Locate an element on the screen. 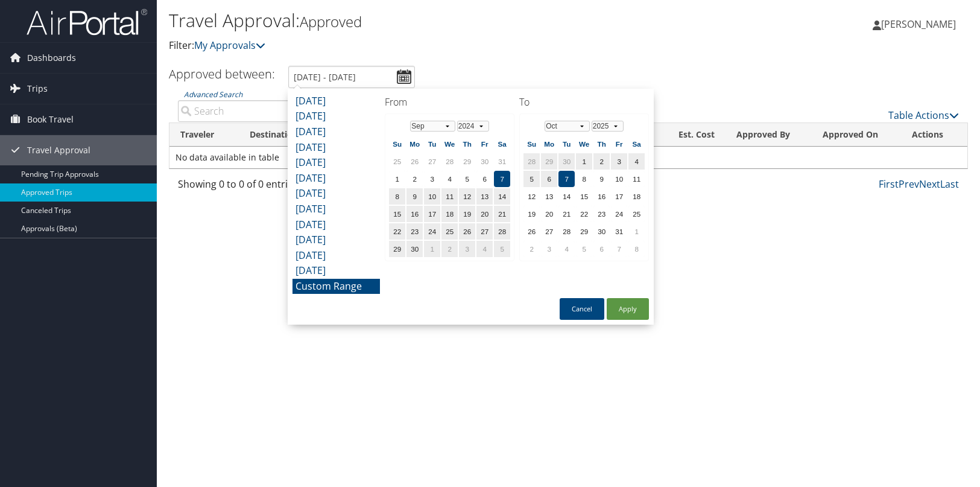  span: Dashboards is located at coordinates (52, 58).